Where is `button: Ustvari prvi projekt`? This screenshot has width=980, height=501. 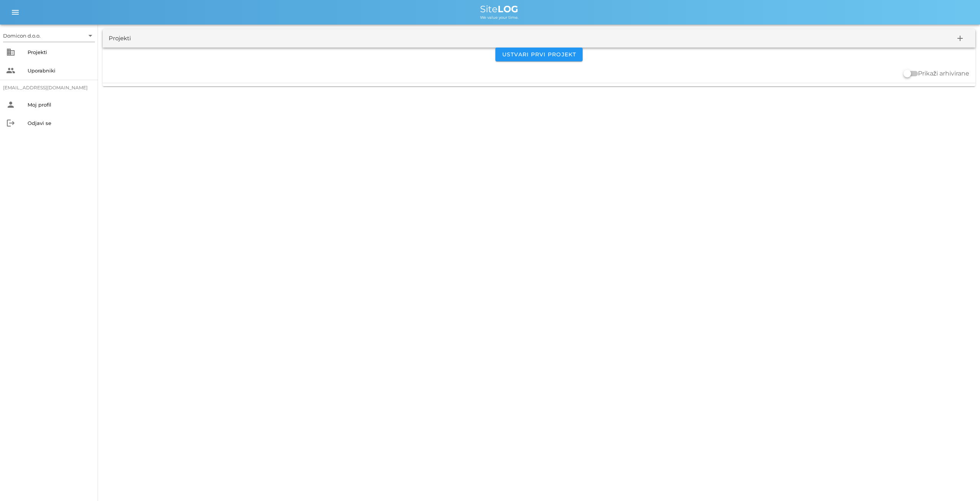 button: Ustvari prvi projekt is located at coordinates (539, 54).